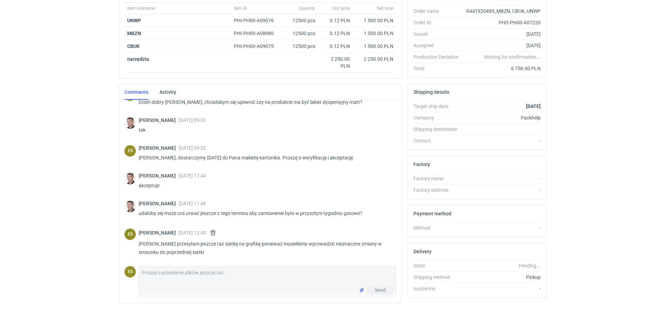 The height and width of the screenshot is (331, 665). I want to click on span: Item nickname, so click(141, 8).